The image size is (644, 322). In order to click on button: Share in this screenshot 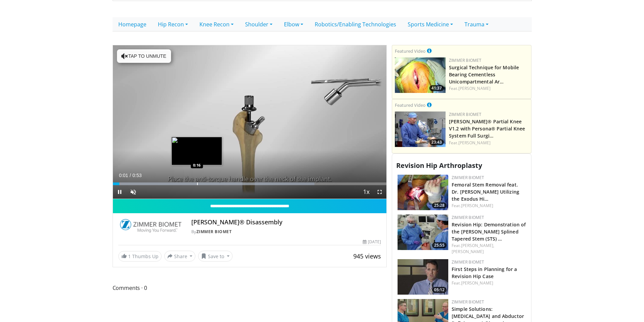, I will do `click(180, 256)`.